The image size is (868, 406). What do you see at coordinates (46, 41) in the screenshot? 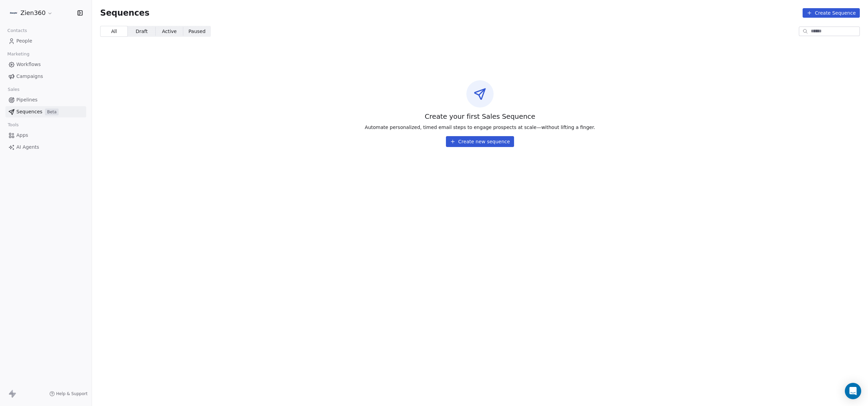
I see `a: People` at bounding box center [46, 41].